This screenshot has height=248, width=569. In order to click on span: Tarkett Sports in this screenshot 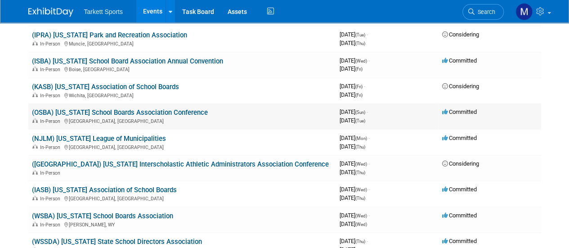, I will do `click(103, 12)`.